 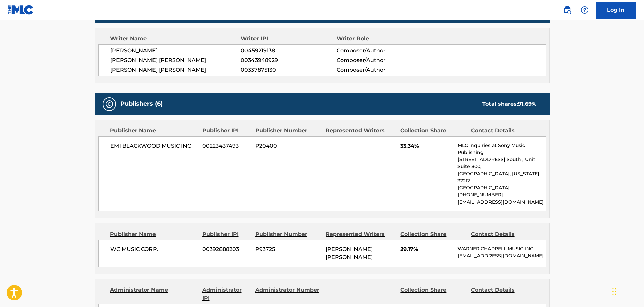 What do you see at coordinates (567, 10) in the screenshot?
I see `a: Public Search` at bounding box center [567, 10].